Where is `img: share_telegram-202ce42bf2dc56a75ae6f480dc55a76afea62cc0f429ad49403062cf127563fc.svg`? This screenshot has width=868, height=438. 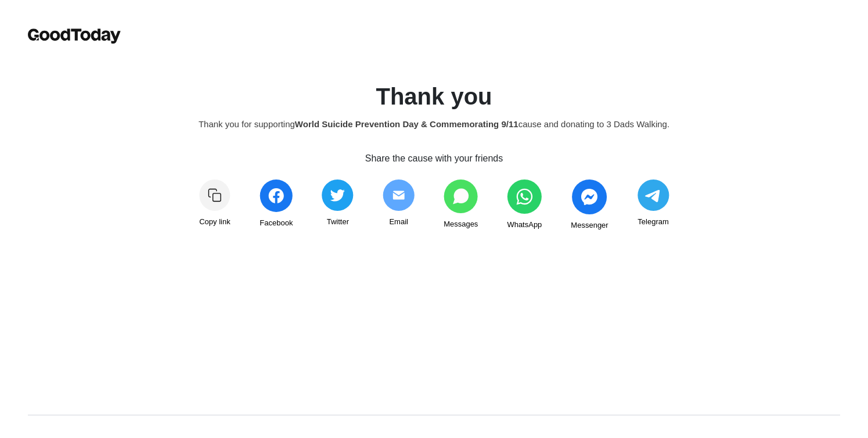
img: share_telegram-202ce42bf2dc56a75ae6f480dc55a76afea62cc0f429ad49403062cf127563fc.svg is located at coordinates (653, 195).